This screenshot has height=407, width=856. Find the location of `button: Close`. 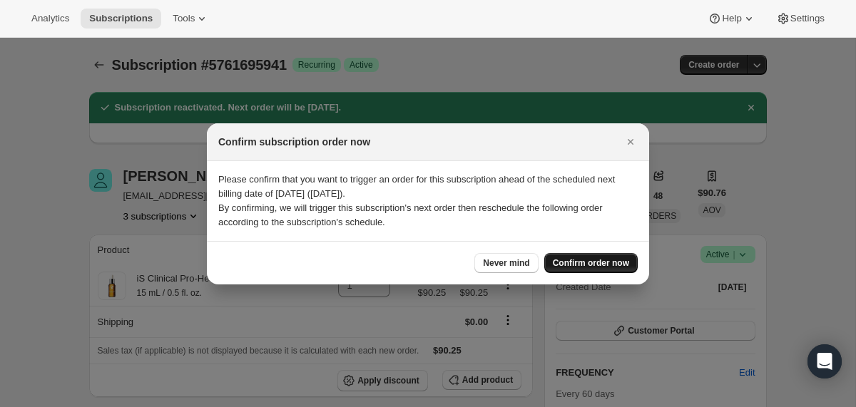

button: Close is located at coordinates (631, 142).